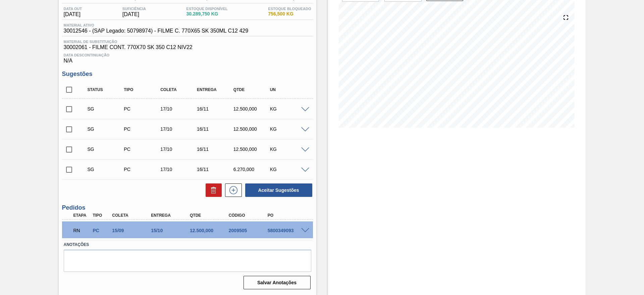 Image resolution: width=644 pixels, height=295 pixels. Describe the element at coordinates (187, 42) in the screenshot. I see `span: Material de Substituição` at that location.